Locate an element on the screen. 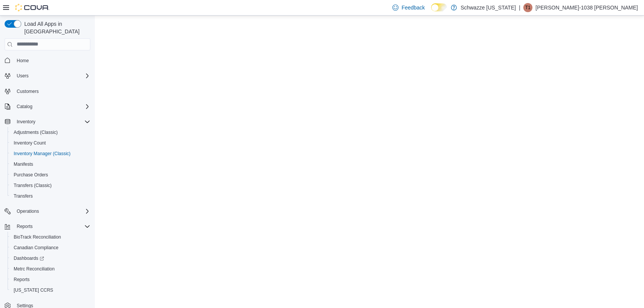 This screenshot has height=308, width=644. a: Customers is located at coordinates (28, 91).